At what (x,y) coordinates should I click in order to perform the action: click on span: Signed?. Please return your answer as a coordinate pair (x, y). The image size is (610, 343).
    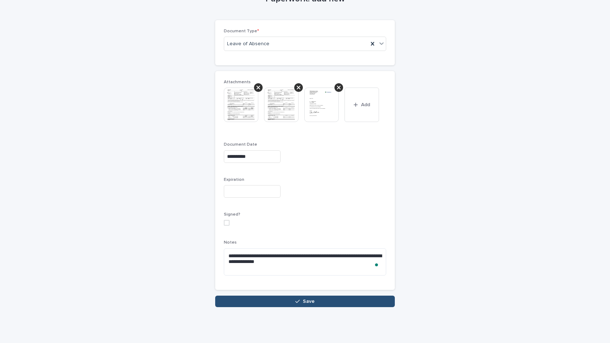
    Looking at the image, I should click on (232, 215).